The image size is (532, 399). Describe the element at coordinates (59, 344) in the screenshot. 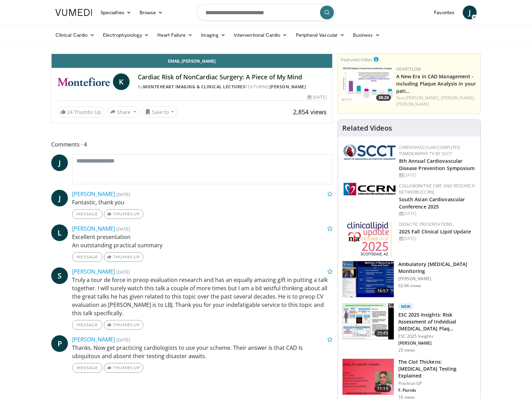

I see `a: P` at that location.